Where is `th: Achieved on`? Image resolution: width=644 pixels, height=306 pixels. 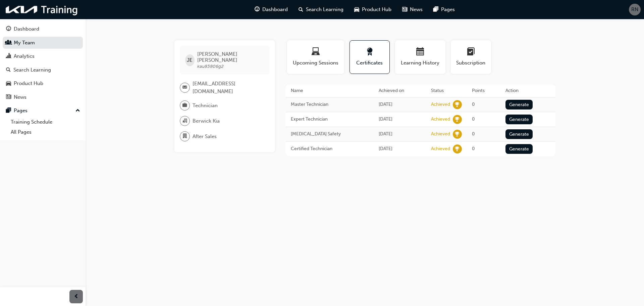
th: Achieved on is located at coordinates (400, 91).